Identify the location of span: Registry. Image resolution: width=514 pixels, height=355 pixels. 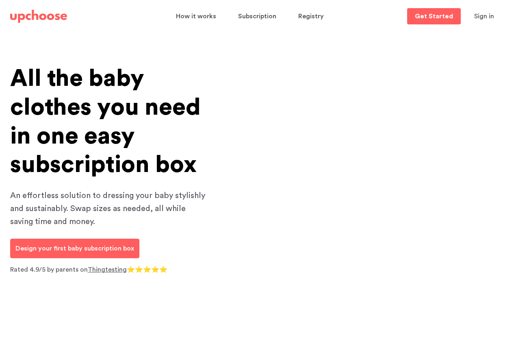
(311, 16).